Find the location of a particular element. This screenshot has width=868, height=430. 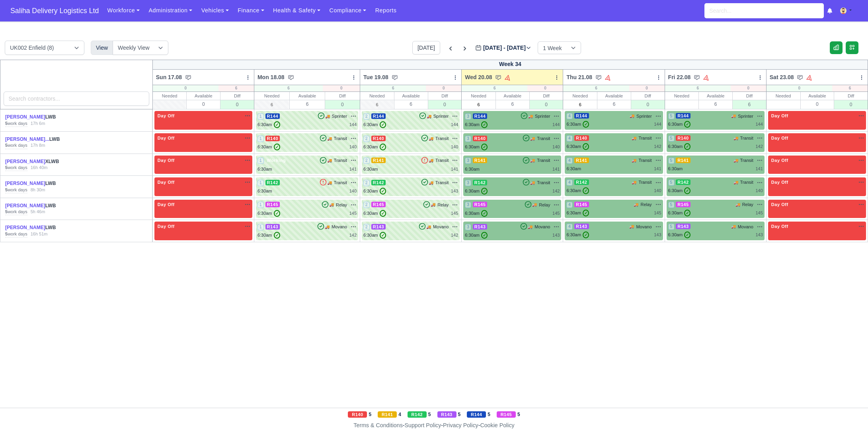

div: LWB is located at coordinates (47, 139).